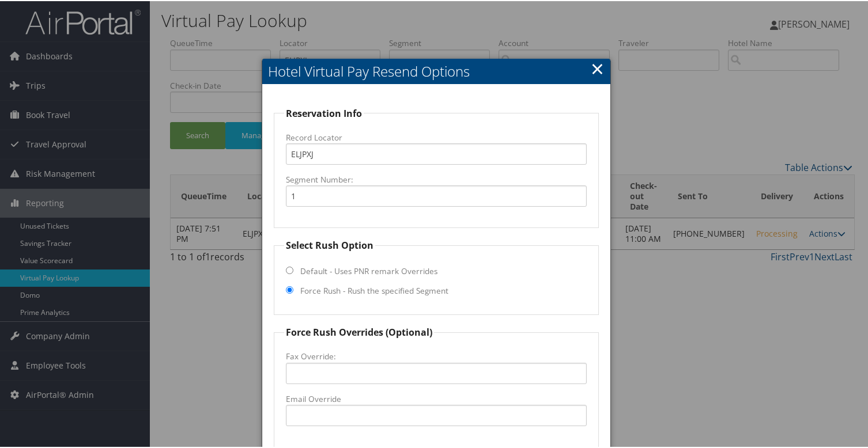 The height and width of the screenshot is (448, 868). I want to click on a: Close, so click(597, 68).